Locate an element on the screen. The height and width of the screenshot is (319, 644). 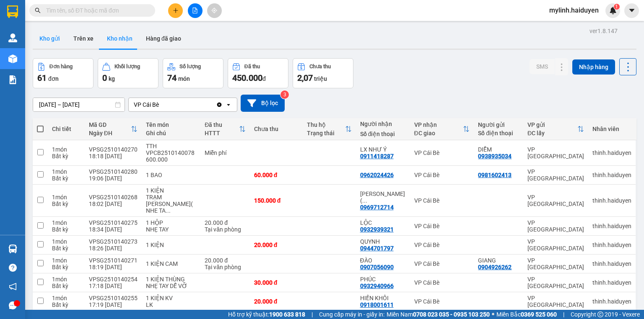
span: kg is located at coordinates (112, 79).